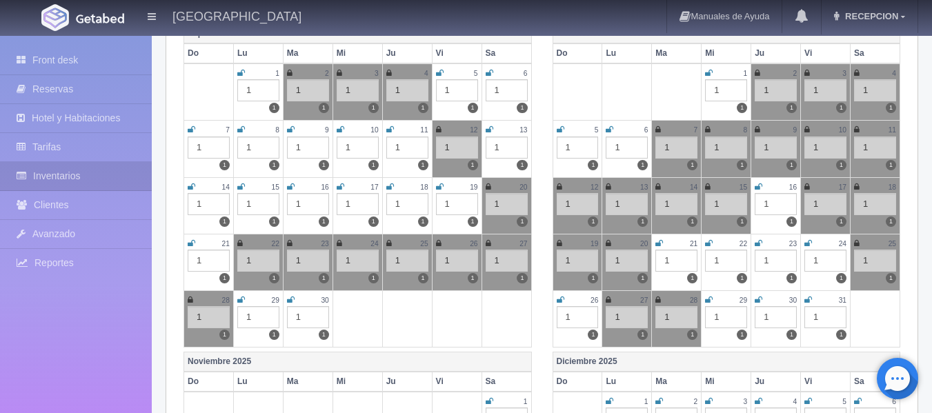 The width and height of the screenshot is (932, 413). Describe the element at coordinates (209, 53) in the screenshot. I see `th: Do` at that location.